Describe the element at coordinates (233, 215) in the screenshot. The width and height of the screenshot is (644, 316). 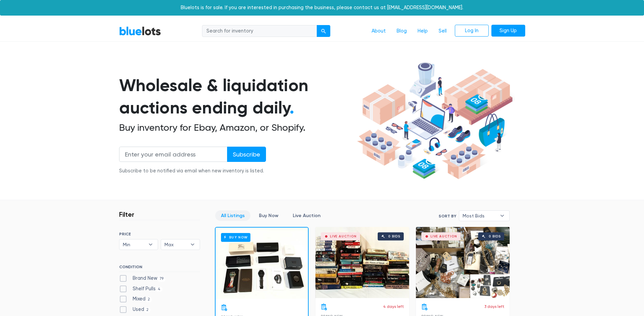
I see `a: All Listings` at that location.